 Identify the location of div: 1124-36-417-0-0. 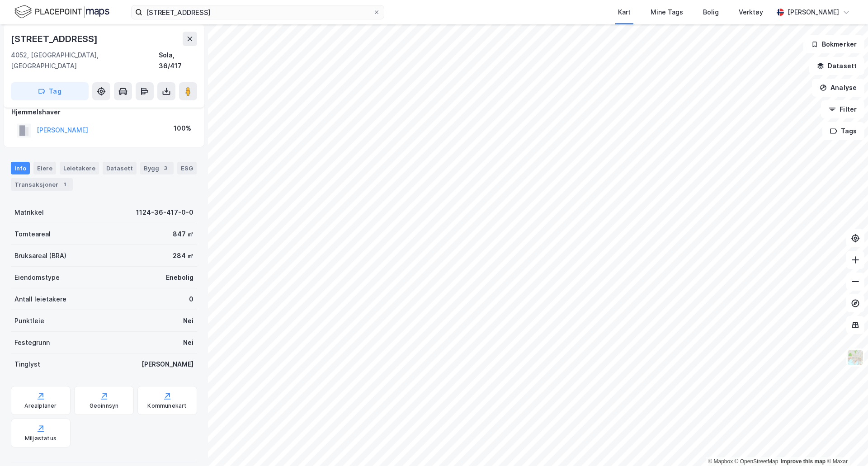
(164, 212).